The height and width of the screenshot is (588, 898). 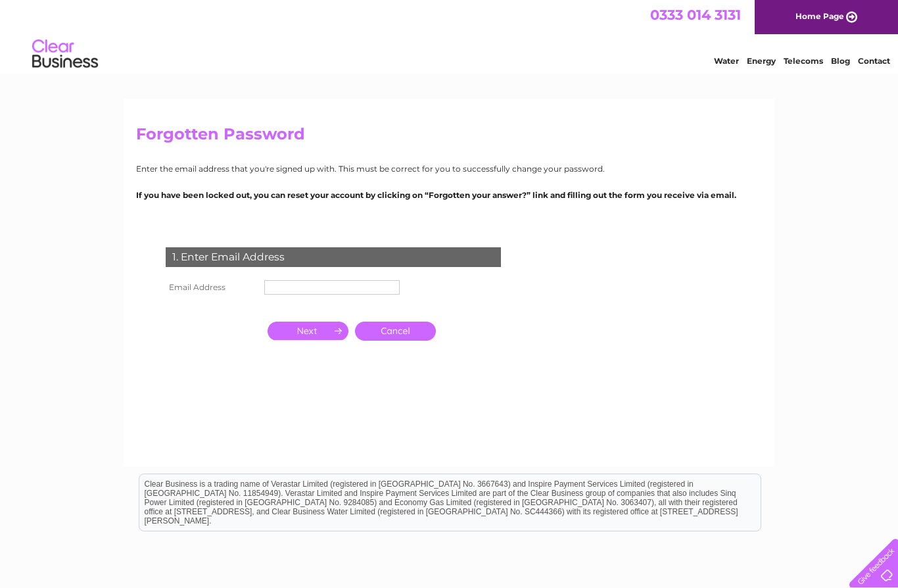 I want to click on th: Email Address, so click(x=212, y=287).